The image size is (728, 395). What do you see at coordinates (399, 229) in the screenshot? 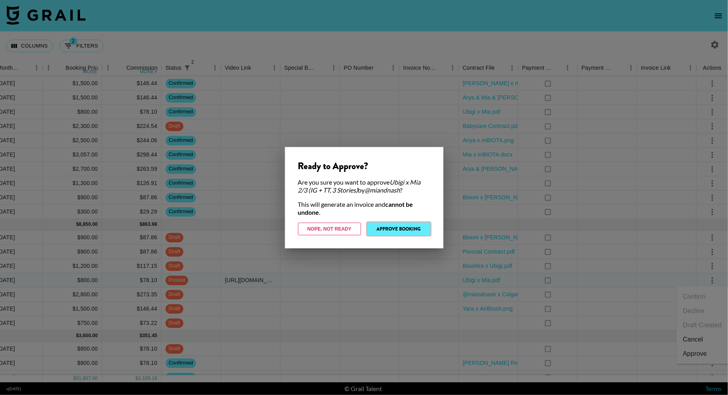
I see `button: Approve Booking` at bounding box center [399, 229].